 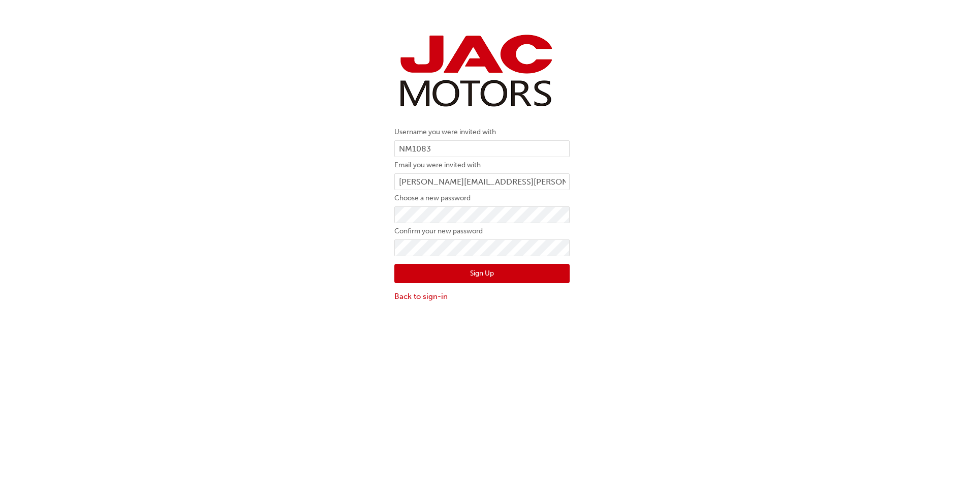 I want to click on label: Confirm your new password, so click(x=482, y=231).